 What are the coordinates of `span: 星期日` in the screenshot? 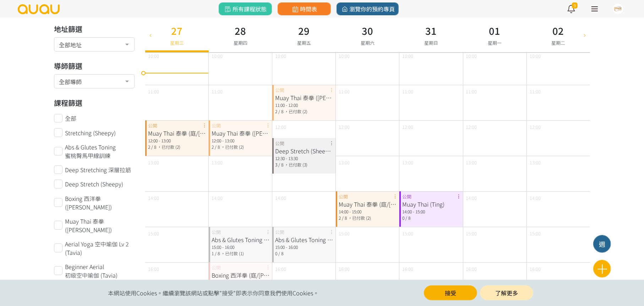 It's located at (431, 43).